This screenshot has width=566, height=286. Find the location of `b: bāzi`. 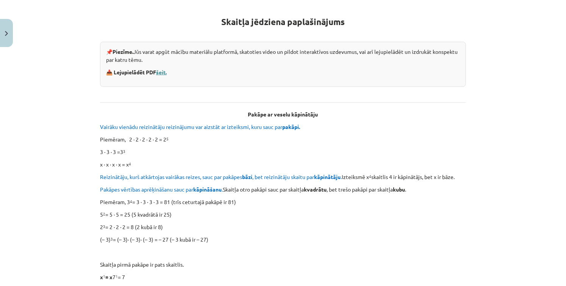

b: bāzi is located at coordinates (247, 176).